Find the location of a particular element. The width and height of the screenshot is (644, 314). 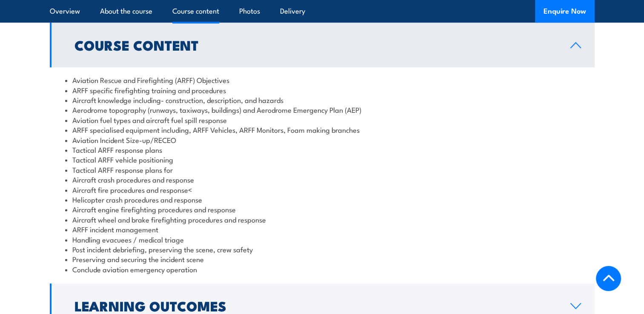

li: Aerodrome topography (runways, taxiways, buildings) and Aerodrome Emergency Plan (AEP) is located at coordinates (322, 109).